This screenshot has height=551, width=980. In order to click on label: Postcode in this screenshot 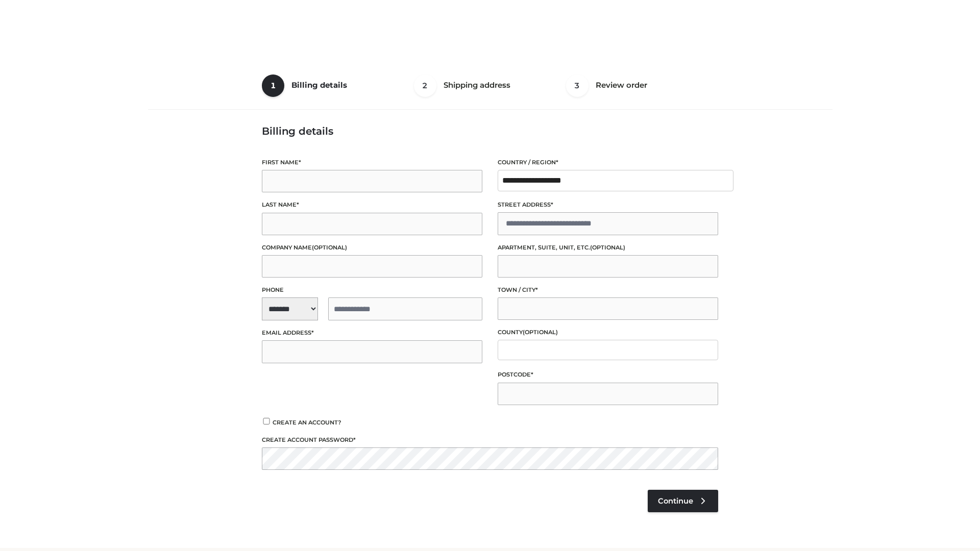, I will do `click(608, 375)`.